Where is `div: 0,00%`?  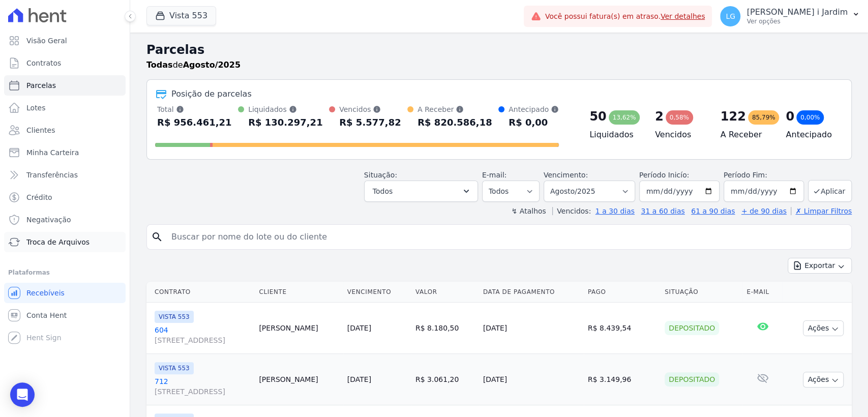
div: 0,00% is located at coordinates (809, 118).